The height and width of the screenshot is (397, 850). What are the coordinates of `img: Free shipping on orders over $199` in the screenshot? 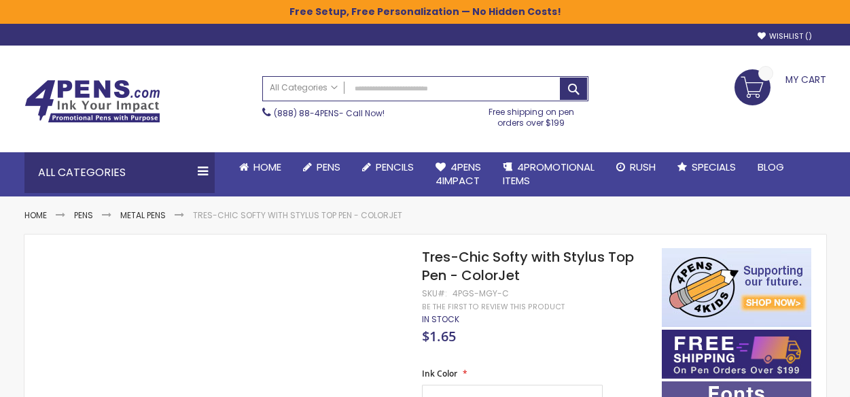 It's located at (737, 354).